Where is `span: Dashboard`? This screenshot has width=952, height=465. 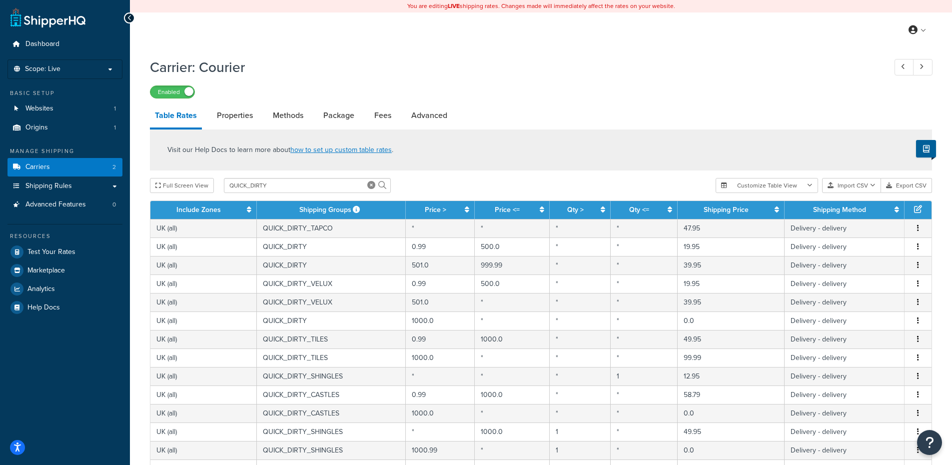 span: Dashboard is located at coordinates (42, 44).